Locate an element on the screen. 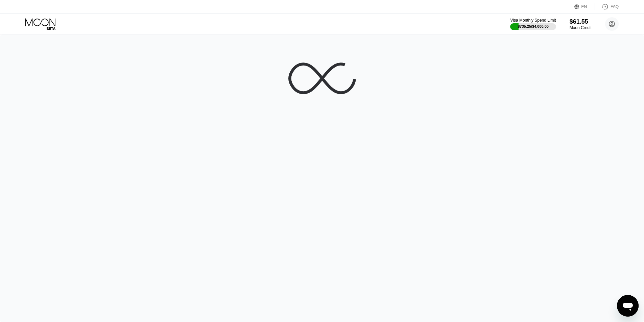 The width and height of the screenshot is (644, 322). div: Moon Credit is located at coordinates (580, 28).